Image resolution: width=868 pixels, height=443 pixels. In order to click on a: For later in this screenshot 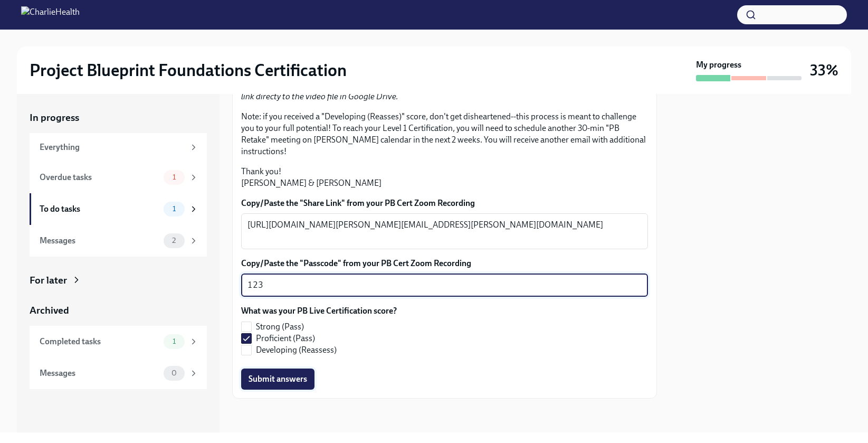, I will do `click(118, 281)`.